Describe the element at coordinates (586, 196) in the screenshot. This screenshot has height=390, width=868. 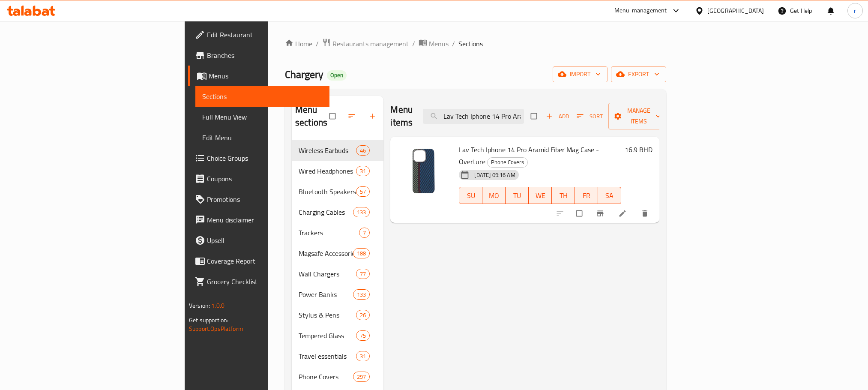
I see `span: FR` at that location.